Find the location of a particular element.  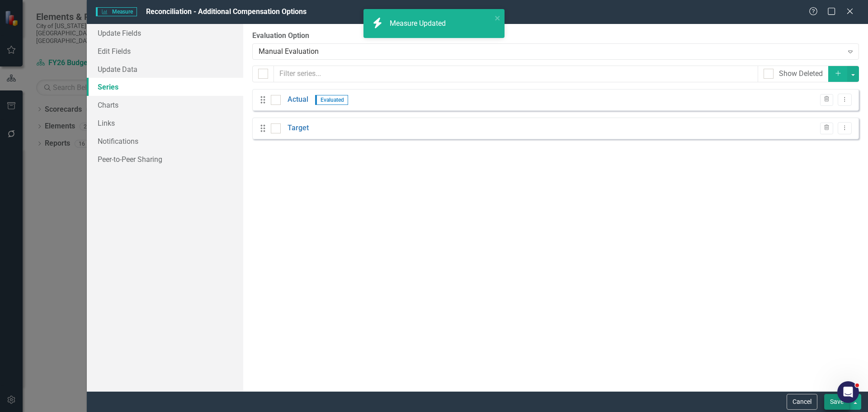

span: Evaluated is located at coordinates (332, 100).